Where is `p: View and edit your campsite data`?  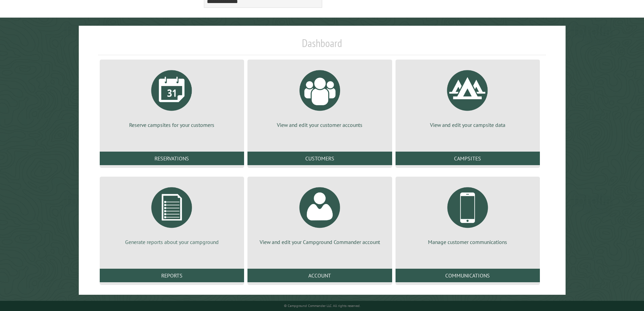 p: View and edit your campsite data is located at coordinates (467, 125).